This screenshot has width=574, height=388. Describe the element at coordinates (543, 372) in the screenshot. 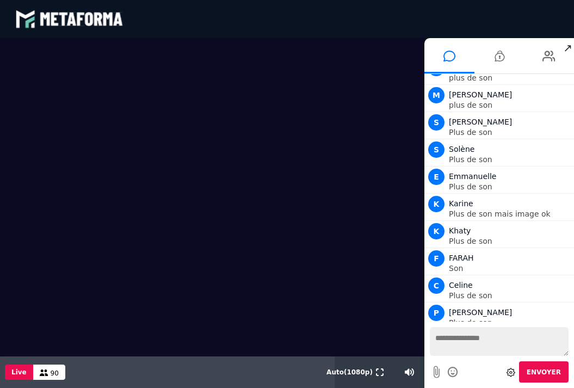

I see `span: Envoyer` at that location.